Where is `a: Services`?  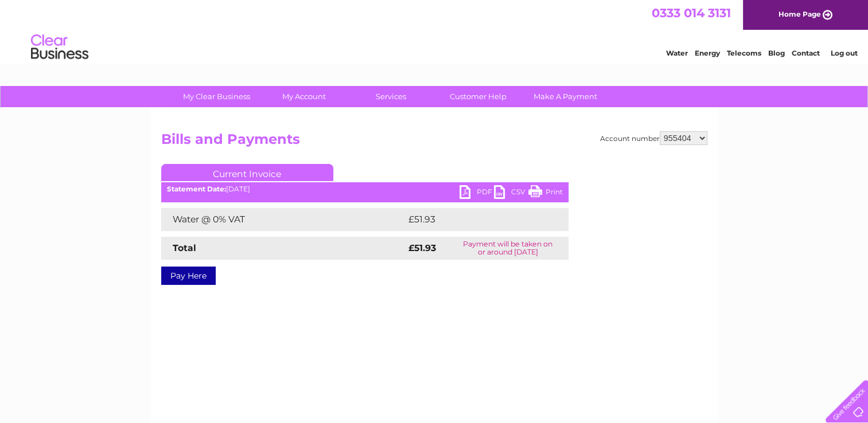 a: Services is located at coordinates (390, 97).